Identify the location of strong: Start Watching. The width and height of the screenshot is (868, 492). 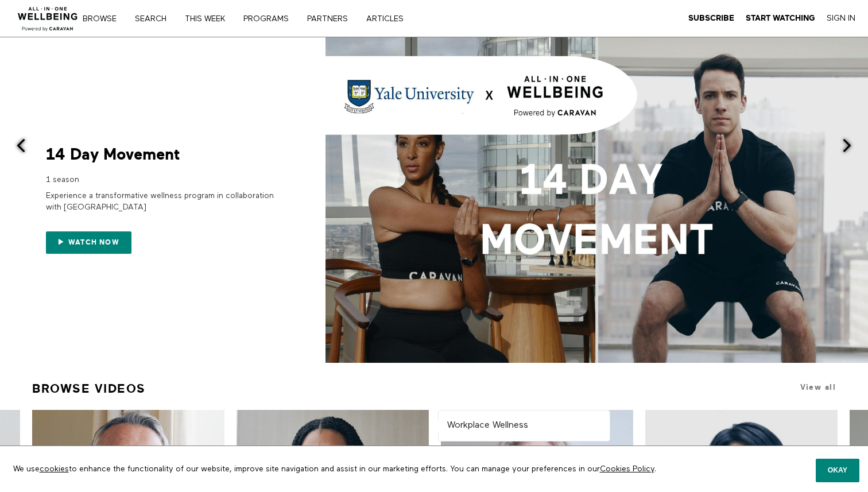
(781, 17).